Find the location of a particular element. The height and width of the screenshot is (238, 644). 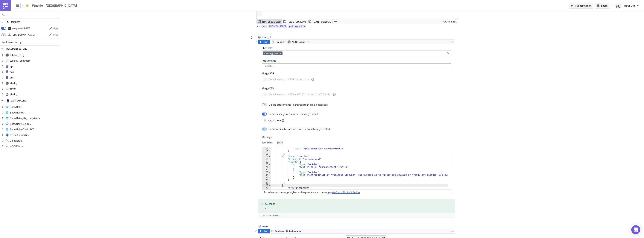

div: https://pushmetrics.io/api/v1/report/E7L68DPoq1/webhook?token=0387f02c726e43479b1323f324c0ebea is located at coordinates (23, 35).